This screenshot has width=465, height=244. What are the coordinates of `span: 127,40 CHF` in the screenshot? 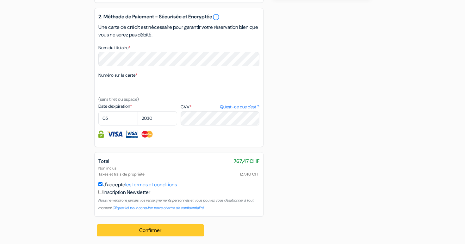 It's located at (250, 174).